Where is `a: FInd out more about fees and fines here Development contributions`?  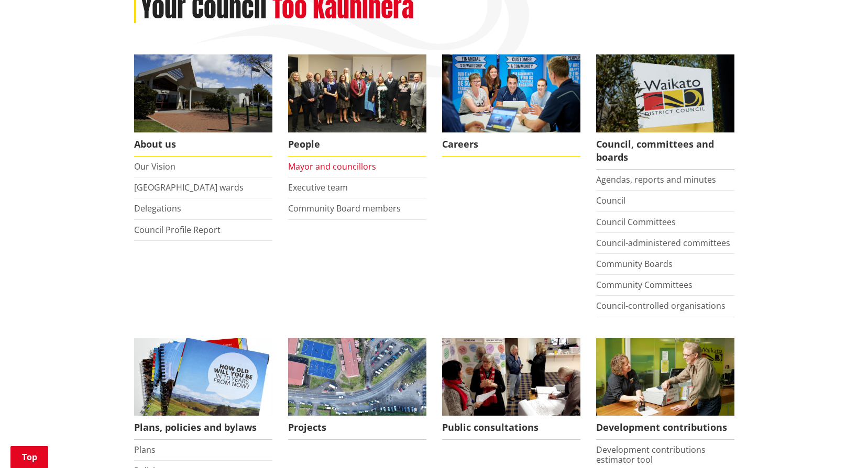 a: FInd out more about fees and fines here Development contributions is located at coordinates (665, 389).